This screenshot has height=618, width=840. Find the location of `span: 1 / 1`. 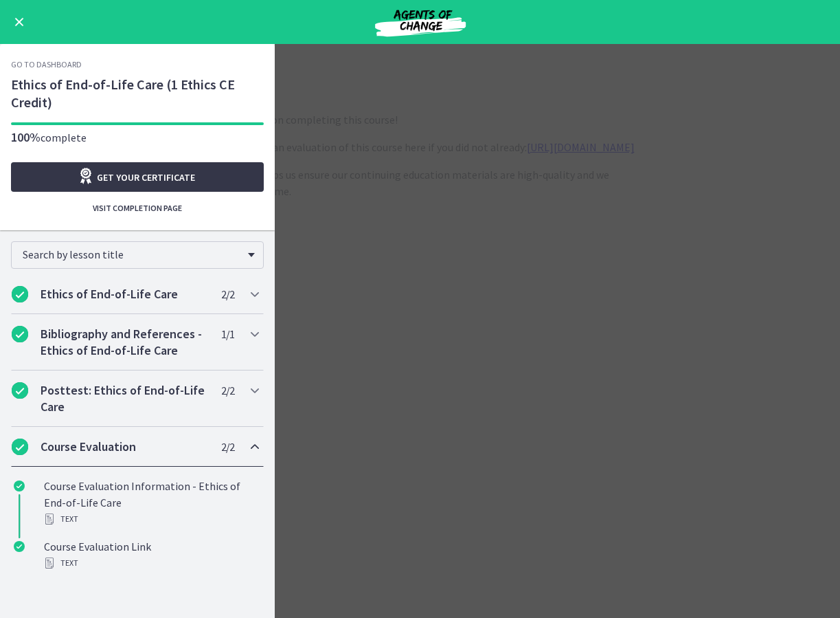

span: 1 / 1 is located at coordinates (228, 334).